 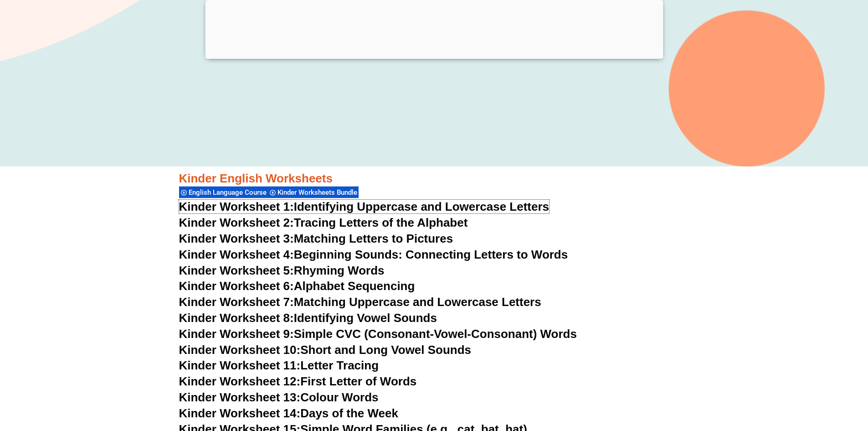 What do you see at coordinates (378, 334) in the screenshot?
I see `a: Kinder Worksheet 9:Simple CVC (Consonant-Vowel-Consonant) Words` at bounding box center [378, 334].